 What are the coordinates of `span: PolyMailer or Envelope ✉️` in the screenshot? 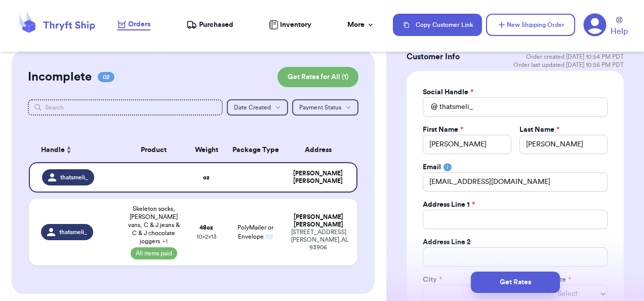 It's located at (255, 232).